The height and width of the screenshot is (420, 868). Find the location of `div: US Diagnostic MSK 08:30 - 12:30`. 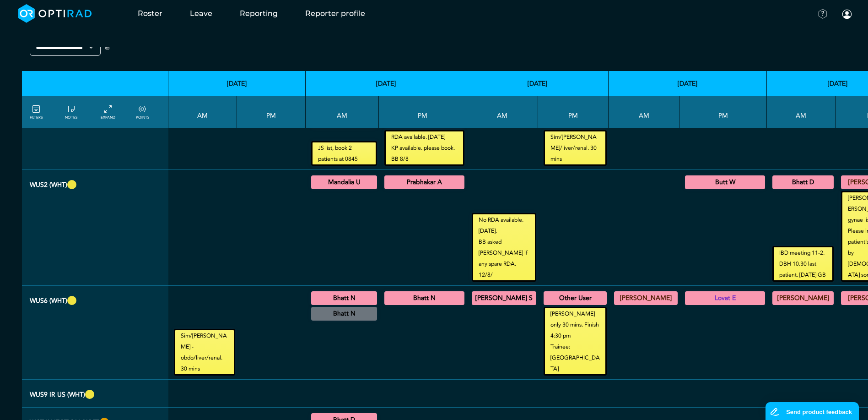

div: US Diagnostic MSK 08:30 - 12:30 is located at coordinates (803, 298).